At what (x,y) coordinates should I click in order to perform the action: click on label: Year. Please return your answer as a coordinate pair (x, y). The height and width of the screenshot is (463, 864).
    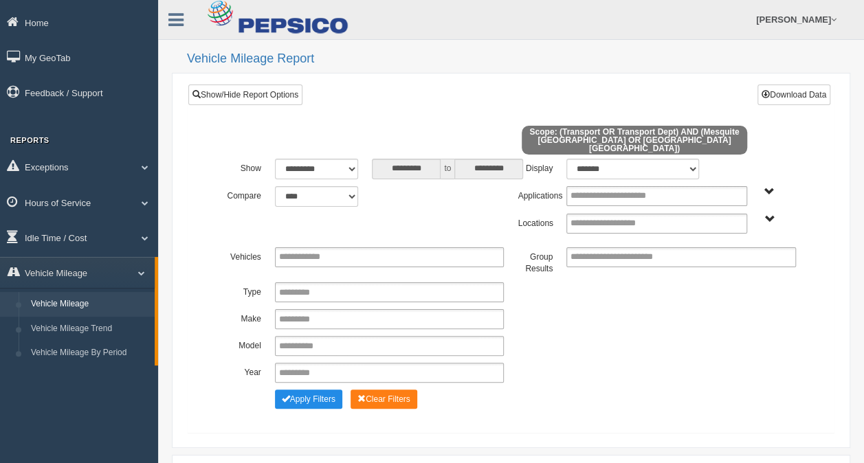
    Looking at the image, I should click on (243, 371).